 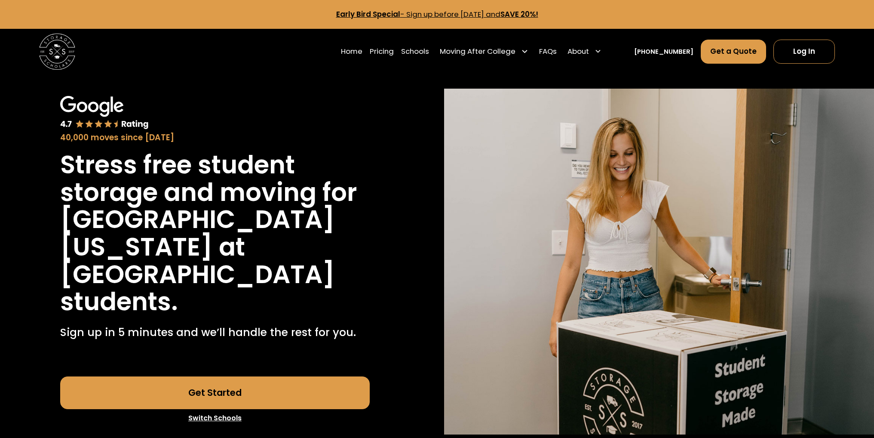 What do you see at coordinates (415, 51) in the screenshot?
I see `a: Schools` at bounding box center [415, 51].